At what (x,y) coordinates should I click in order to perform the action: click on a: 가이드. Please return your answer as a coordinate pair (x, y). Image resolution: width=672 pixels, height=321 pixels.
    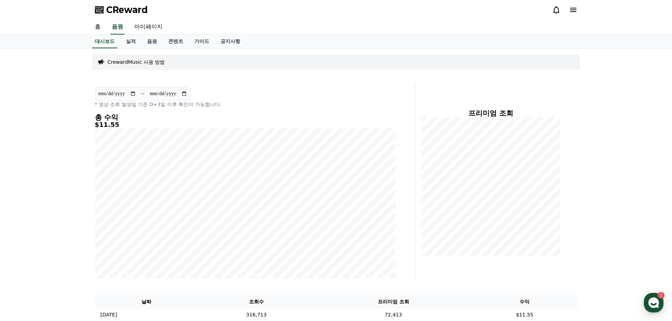
    Looking at the image, I should click on (202, 42).